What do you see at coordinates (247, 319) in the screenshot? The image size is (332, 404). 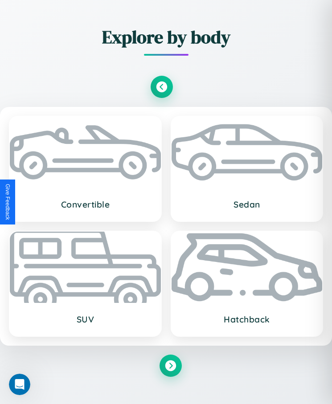 I see `h3: Hatchback` at bounding box center [247, 319].